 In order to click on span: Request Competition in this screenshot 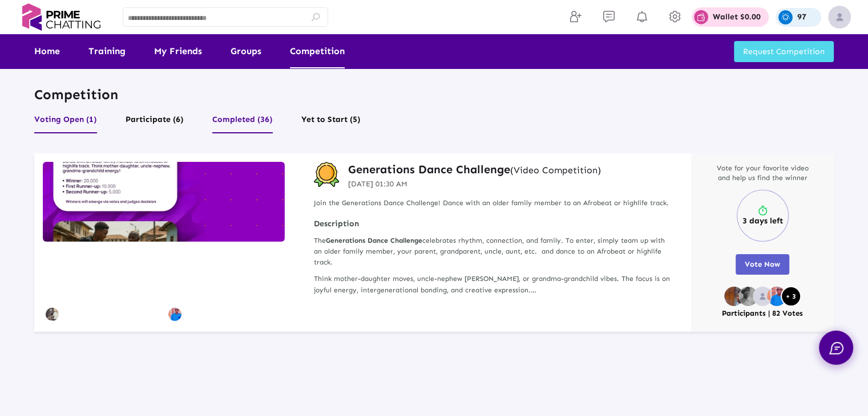, I will do `click(783, 51)`.